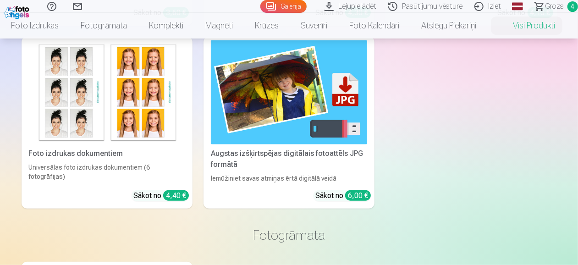 This screenshot has height=265, width=578. Describe the element at coordinates (358, 195) in the screenshot. I see `div: 6,00 €` at that location.